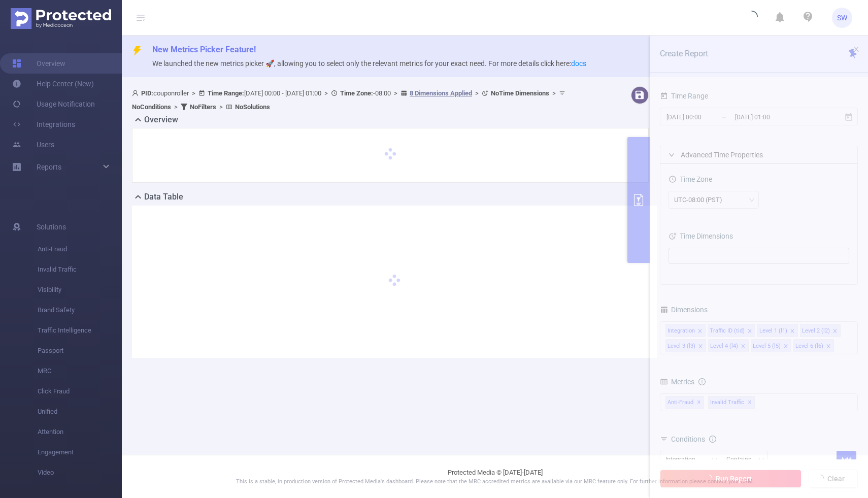  What do you see at coordinates (49, 167) in the screenshot?
I see `a: Reports` at bounding box center [49, 167].